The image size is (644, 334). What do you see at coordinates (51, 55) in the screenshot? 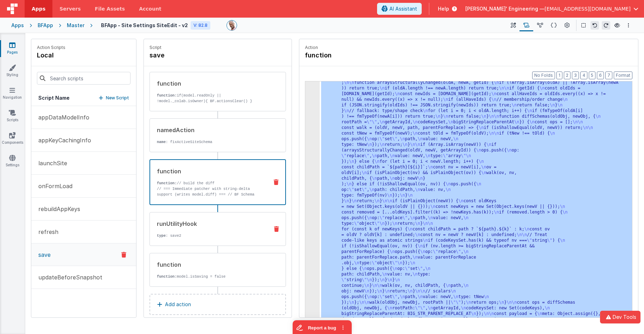
I see `h4: local` at bounding box center [51, 55].